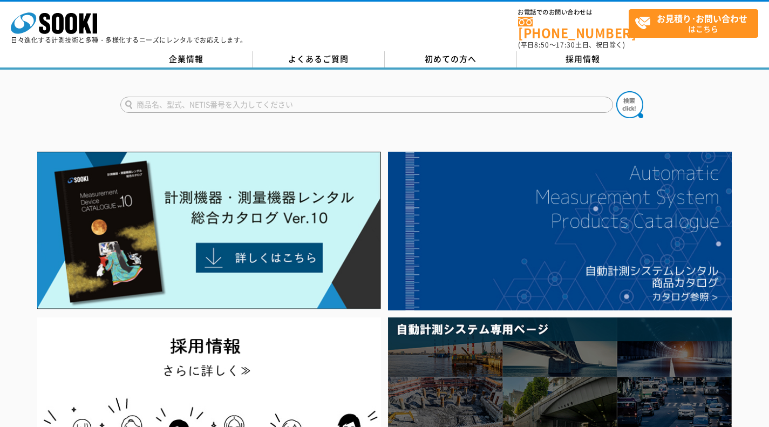  What do you see at coordinates (696, 23) in the screenshot?
I see `span: はこちら` at bounding box center [696, 23].